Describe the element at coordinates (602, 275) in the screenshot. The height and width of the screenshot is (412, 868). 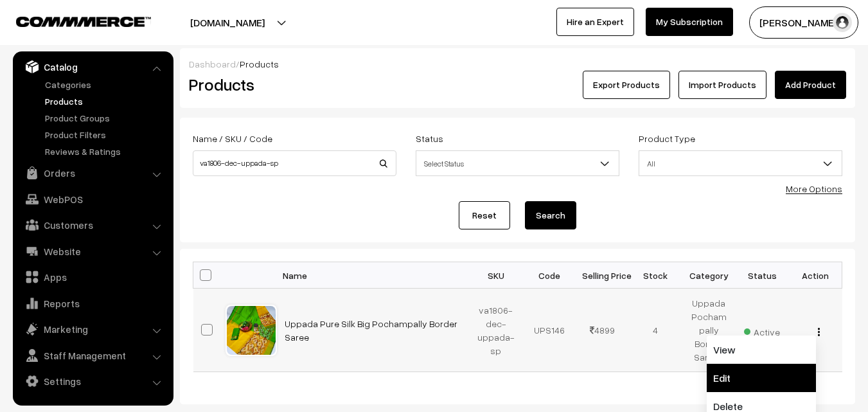
I see `th: Selling Price` at that location.